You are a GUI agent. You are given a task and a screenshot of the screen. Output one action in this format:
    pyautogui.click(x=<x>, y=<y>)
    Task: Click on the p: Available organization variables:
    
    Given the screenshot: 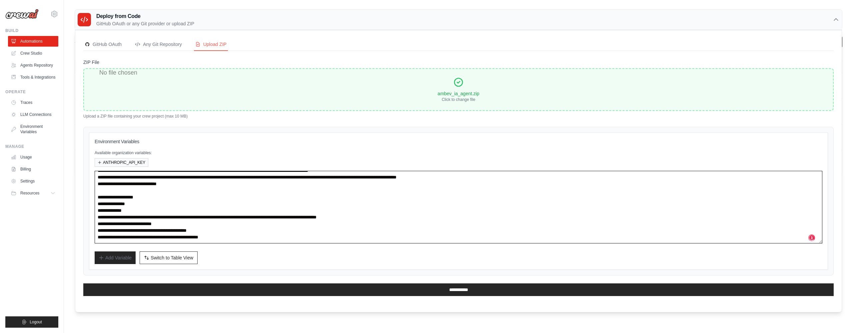 What is the action you would take?
    pyautogui.click(x=459, y=153)
    